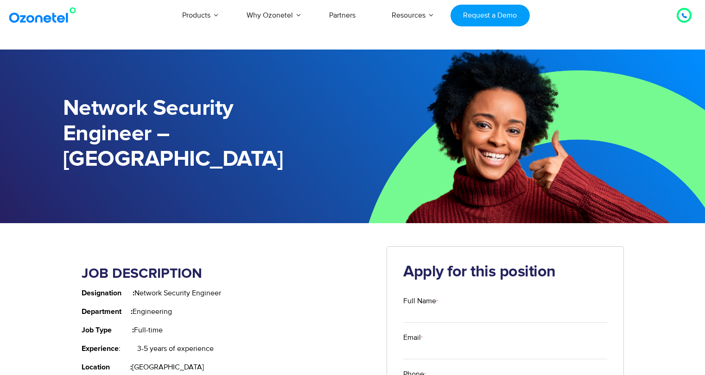 This screenshot has width=705, height=375. What do you see at coordinates (227, 293) in the screenshot?
I see `p: Network Security Engineer` at bounding box center [227, 293].